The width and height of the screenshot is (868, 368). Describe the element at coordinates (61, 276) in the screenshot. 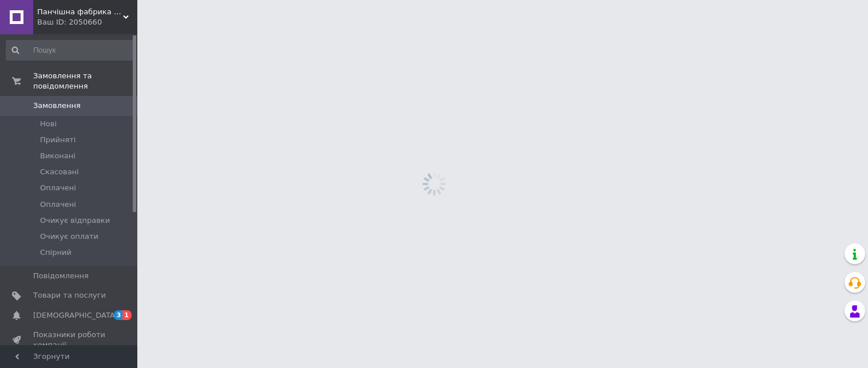

I see `span: Повідомлення` at that location.